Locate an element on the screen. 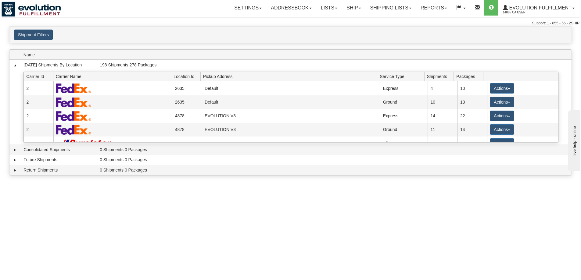 This screenshot has height=280, width=581. span: Carrier Name is located at coordinates (113, 76).